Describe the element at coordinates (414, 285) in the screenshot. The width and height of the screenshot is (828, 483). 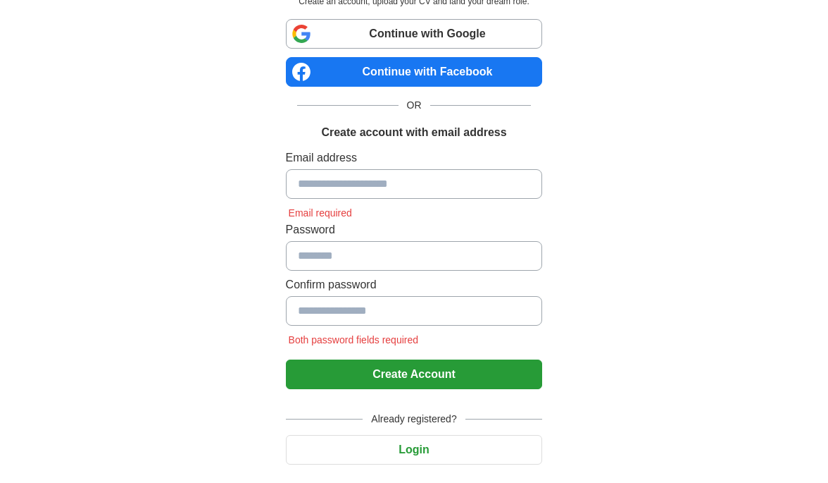
I see `label: Confirm password` at that location.